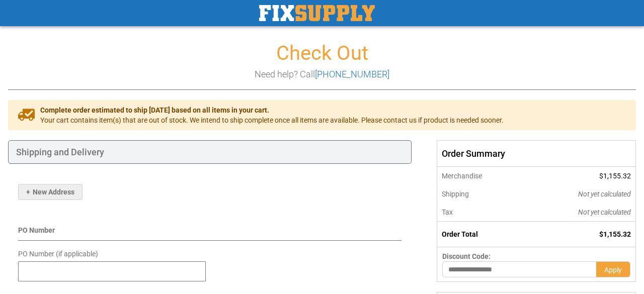 The width and height of the screenshot is (644, 294). Describe the element at coordinates (613, 270) in the screenshot. I see `span: Apply` at that location.